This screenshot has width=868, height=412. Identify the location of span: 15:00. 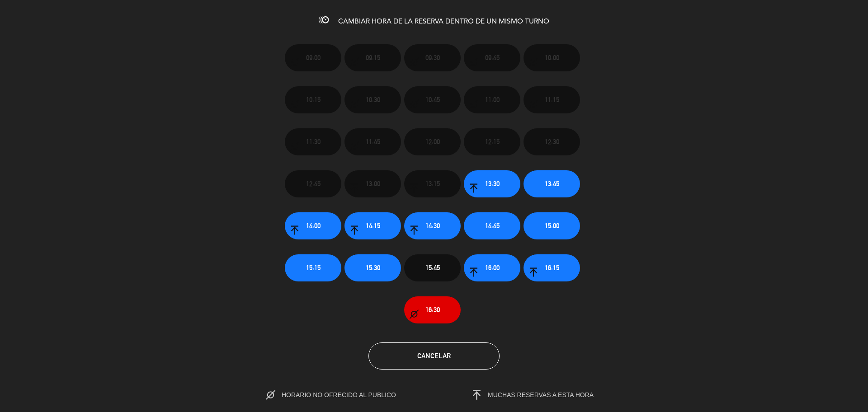
(552, 226).